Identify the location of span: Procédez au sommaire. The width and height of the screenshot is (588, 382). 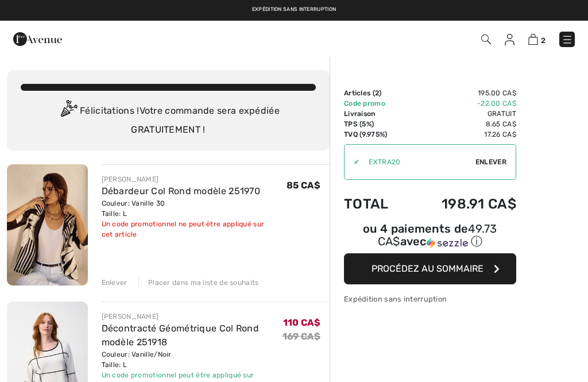
(427, 268).